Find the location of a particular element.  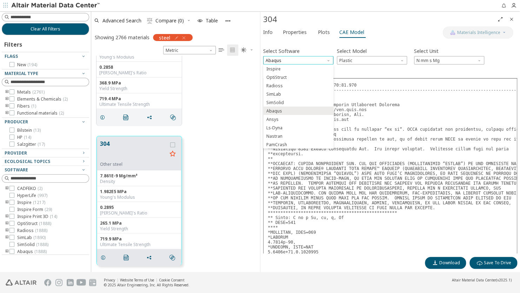

span: Inspire Print 3D is located at coordinates (37, 217).